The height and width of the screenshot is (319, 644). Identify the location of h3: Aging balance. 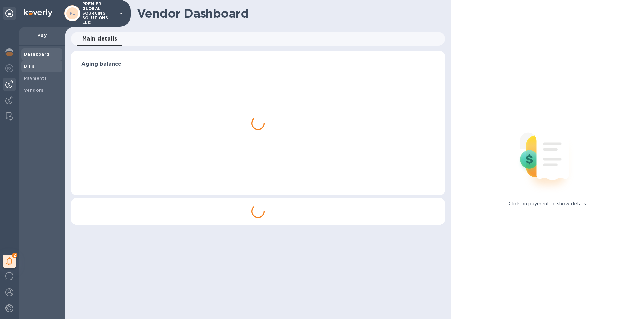
(258, 64).